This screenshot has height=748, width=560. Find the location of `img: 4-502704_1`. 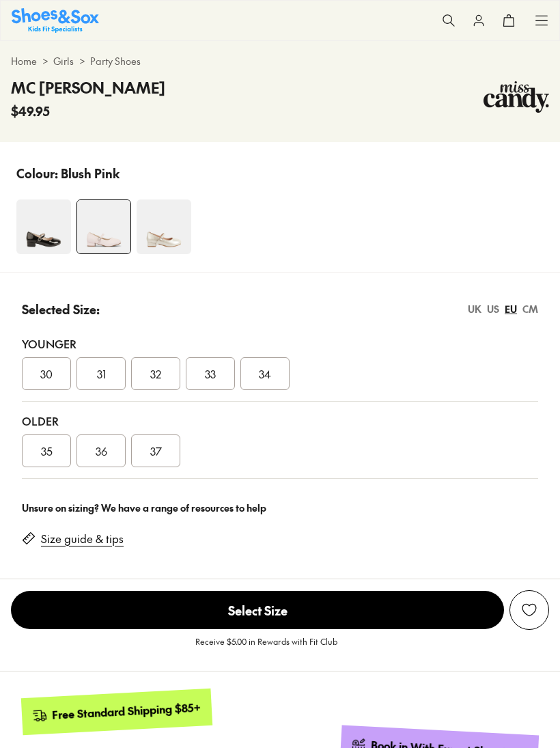

img: 4-502704_1 is located at coordinates (44, 227).